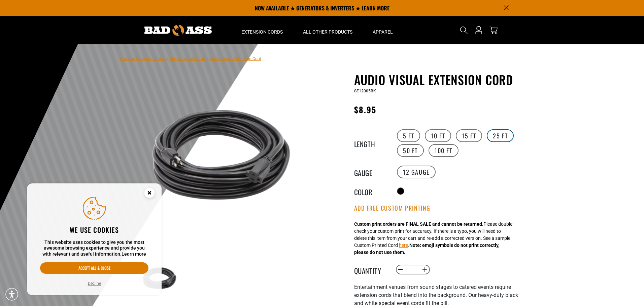  Describe the element at coordinates (371, 270) in the screenshot. I see `label: Quantity` at that location.